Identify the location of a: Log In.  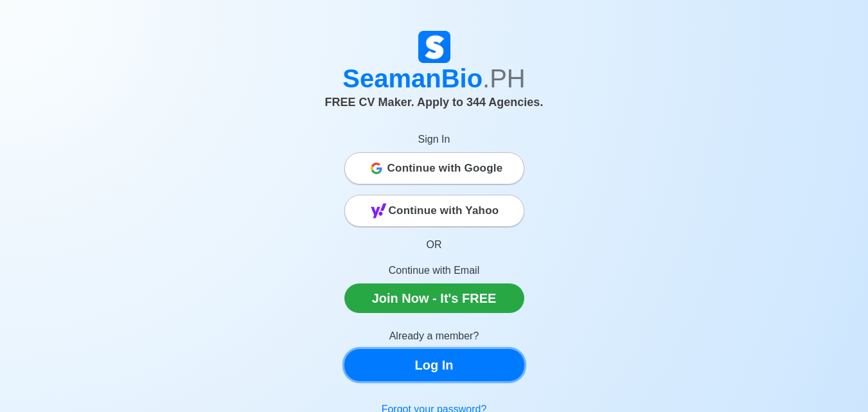
(434, 364).